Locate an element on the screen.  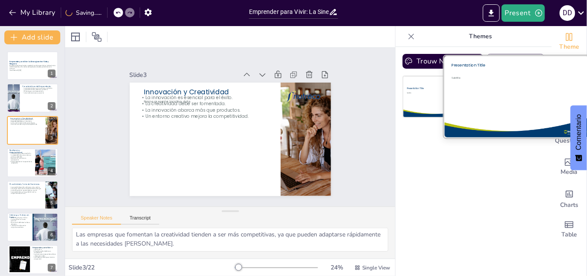
button: Add slide is located at coordinates (32, 37).